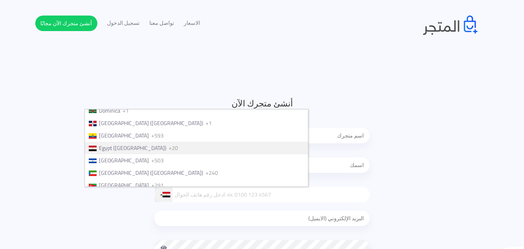 This screenshot has width=524, height=249. What do you see at coordinates (451, 25) in the screenshot?
I see `img: logo` at bounding box center [451, 25].